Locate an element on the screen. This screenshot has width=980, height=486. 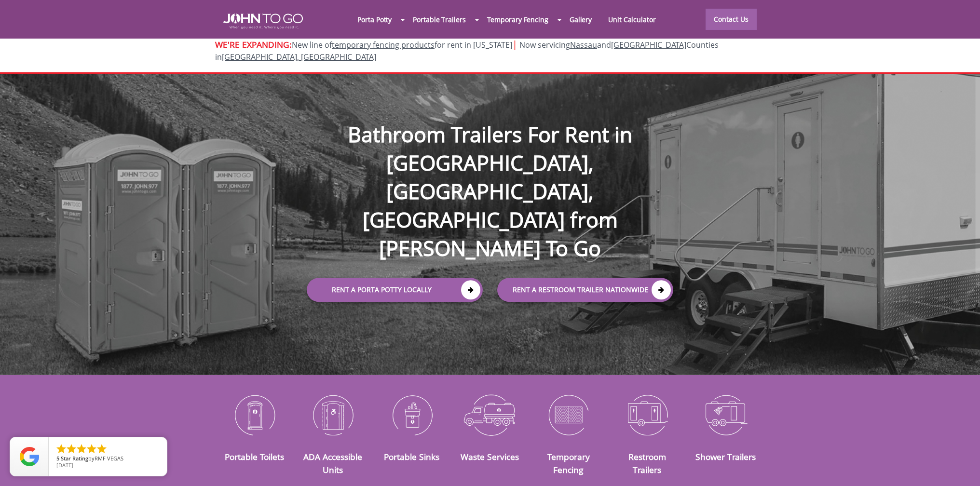
a: Restroom Trailers is located at coordinates (647, 463).